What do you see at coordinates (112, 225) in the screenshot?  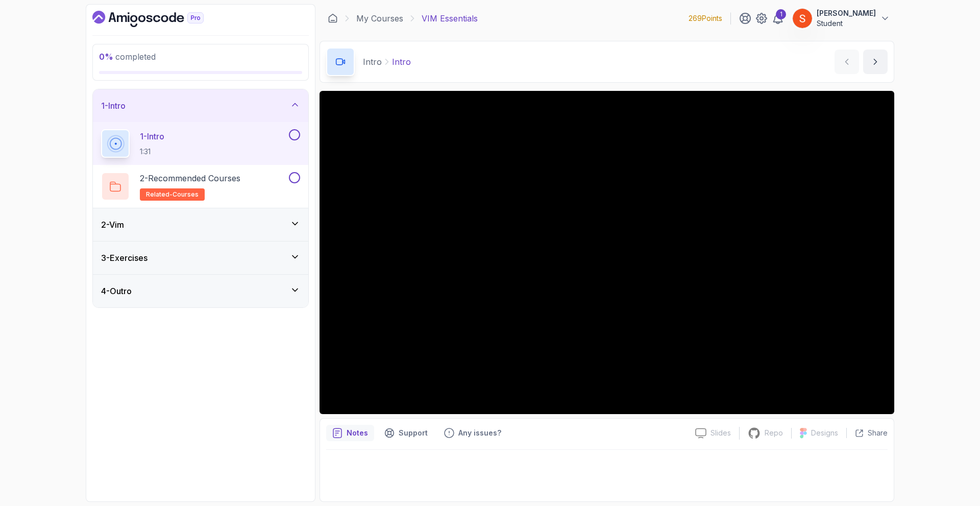 I see `h3: 2 - Vim` at bounding box center [112, 225].